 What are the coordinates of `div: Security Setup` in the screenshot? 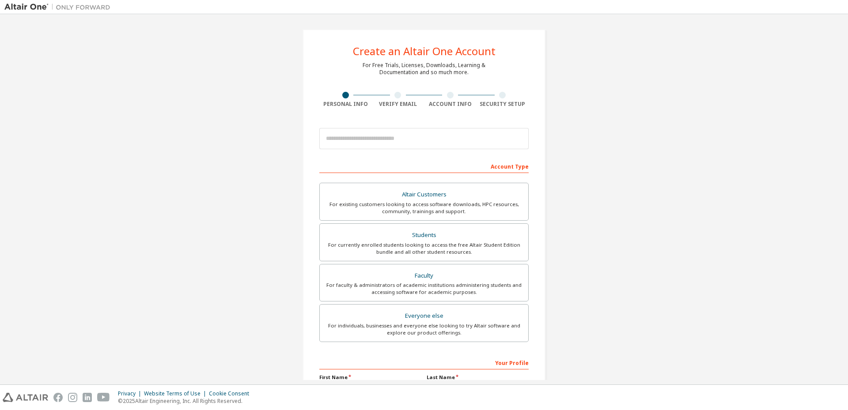 It's located at (502, 104).